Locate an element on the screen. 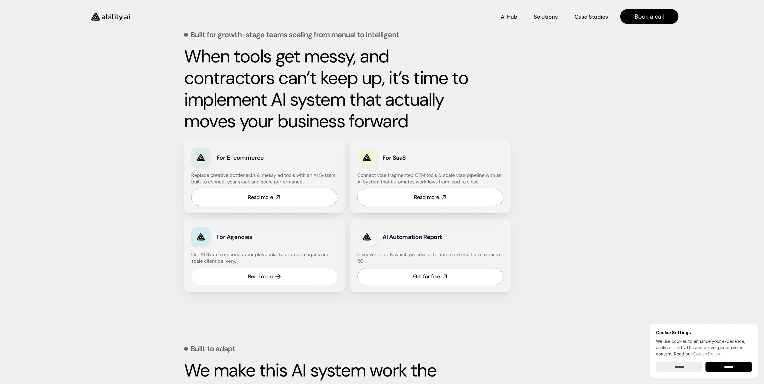 Image resolution: width=764 pixels, height=384 pixels. a: Case Studies is located at coordinates (591, 17).